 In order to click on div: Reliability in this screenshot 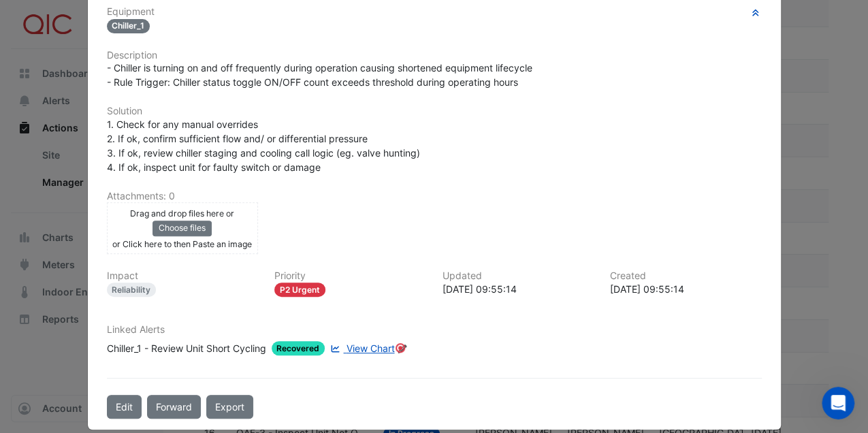, I will do `click(131, 289)`.